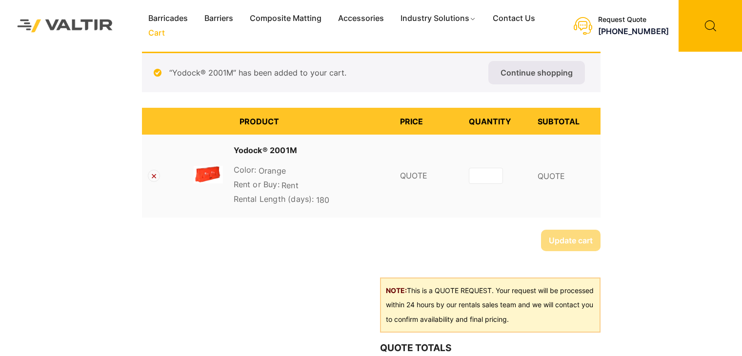 This screenshot has width=742, height=356. I want to click on a: Composite Matting, so click(285, 19).